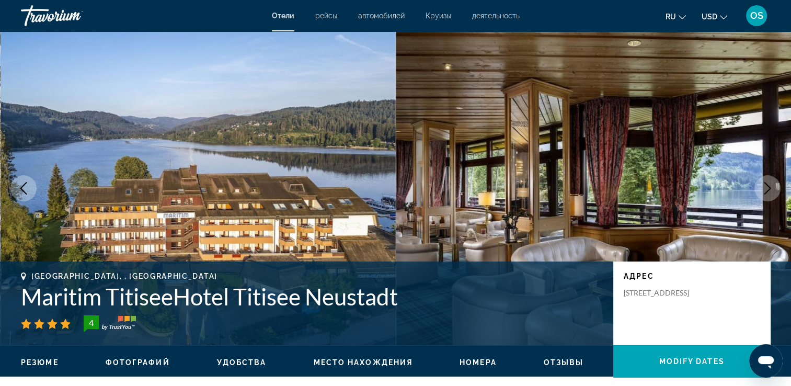 Image resolution: width=791 pixels, height=386 pixels. What do you see at coordinates (671, 17) in the screenshot?
I see `span: ru` at bounding box center [671, 17].